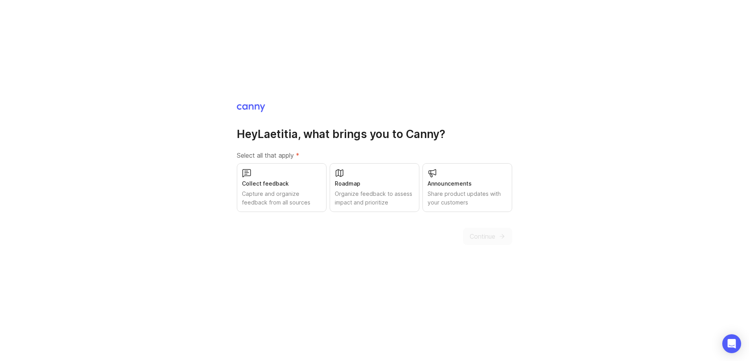 The image size is (749, 361). Describe the element at coordinates (282, 188) in the screenshot. I see `button: Collect feedbackCapture and organize feedback from all sources` at that location.